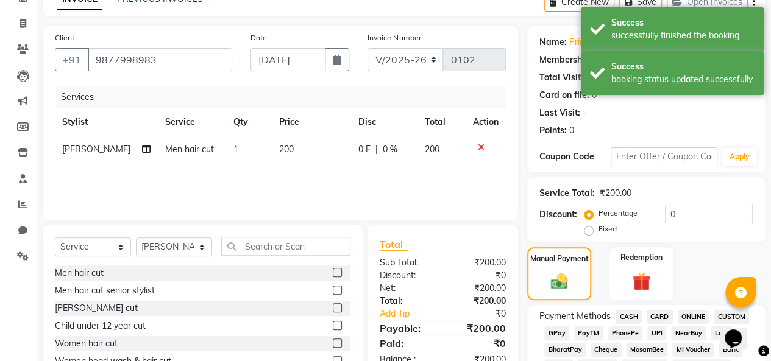 The image size is (771, 361). What do you see at coordinates (641, 258) in the screenshot?
I see `label: Redemption` at bounding box center [641, 258].